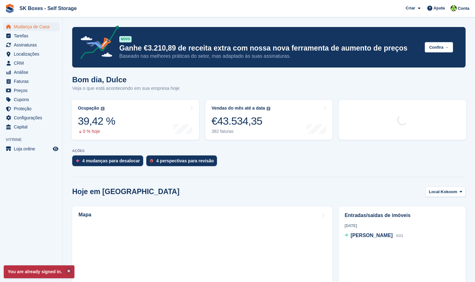 This screenshot has width=475, height=282. Describe the element at coordinates (34, 140) in the screenshot. I see `span: Vitrine` at that location.